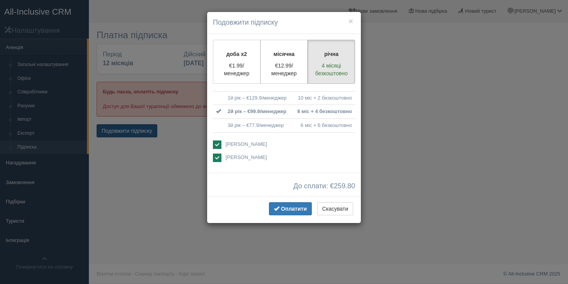 The image size is (568, 284). What do you see at coordinates (331, 54) in the screenshot?
I see `p: річна` at bounding box center [331, 54].